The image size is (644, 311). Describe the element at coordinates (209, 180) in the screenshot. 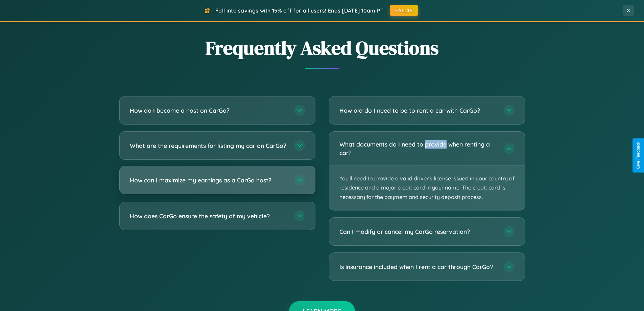

I see `h3: How can I maximize my earnings as a CarGo host?` at that location.